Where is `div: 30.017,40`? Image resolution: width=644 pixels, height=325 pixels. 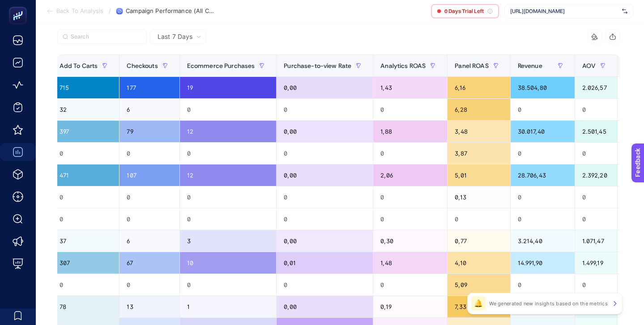 div: 30.017,40 is located at coordinates (542, 131).